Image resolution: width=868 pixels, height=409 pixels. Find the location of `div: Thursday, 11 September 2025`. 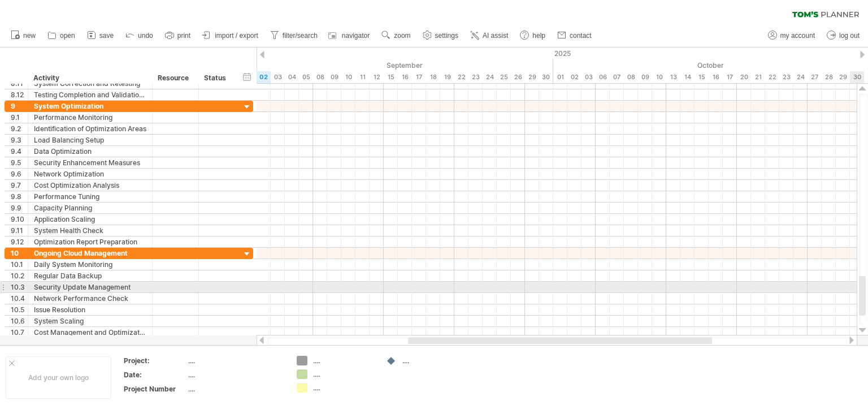

div: Thursday, 11 September 2025 is located at coordinates (362, 77).